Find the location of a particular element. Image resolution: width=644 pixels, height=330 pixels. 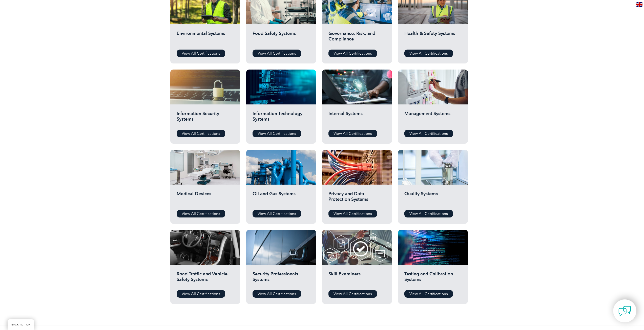

img: contact-chat.png is located at coordinates (625, 311).